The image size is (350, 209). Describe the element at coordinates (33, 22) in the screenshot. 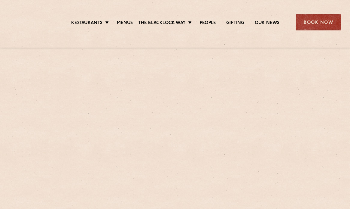

I see `img: svg%3E` at that location.